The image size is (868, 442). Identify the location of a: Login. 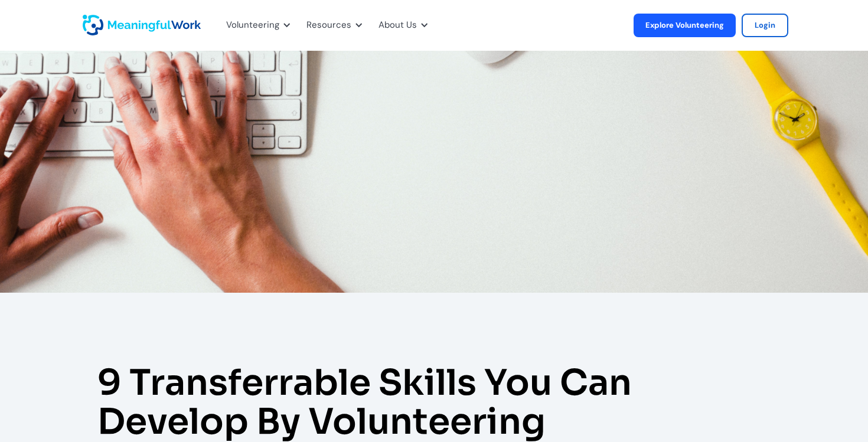
(764, 26).